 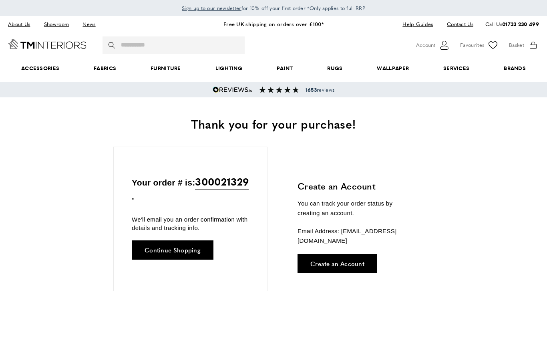 What do you see at coordinates (233, 90) in the screenshot?
I see `img: Reviews.io 5 stars` at bounding box center [233, 90].